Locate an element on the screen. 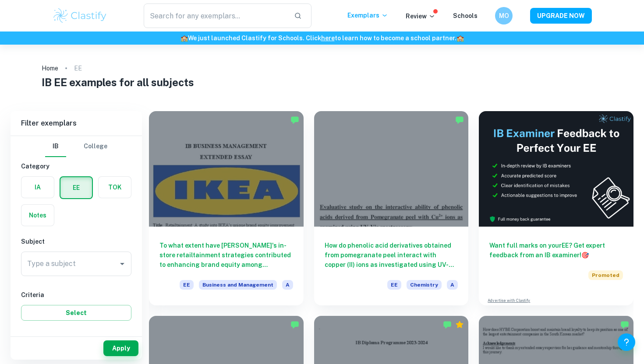 The image size is (644, 364). a: How do phenolic acid derivatives obtained from pomegranate peel interact with copper (II) ions as... is located at coordinates (391, 208).